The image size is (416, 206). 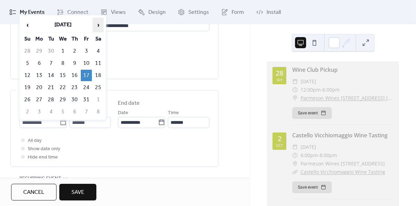 I want to click on td: 23, so click(x=74, y=87).